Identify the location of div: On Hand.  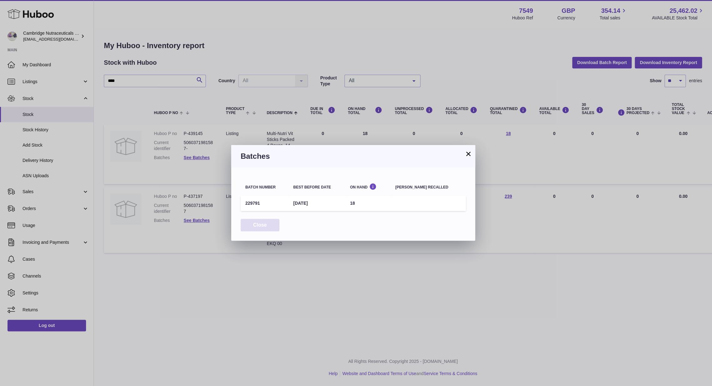
(368, 186).